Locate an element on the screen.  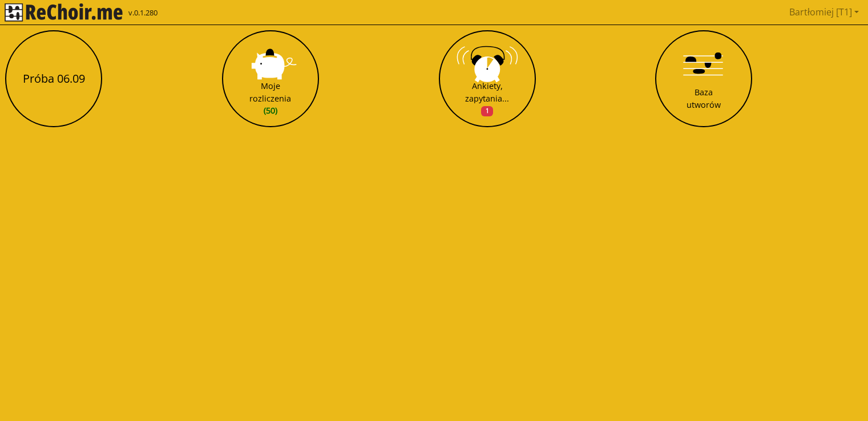
button: Ankiety, zapytania...1 is located at coordinates (488, 79).